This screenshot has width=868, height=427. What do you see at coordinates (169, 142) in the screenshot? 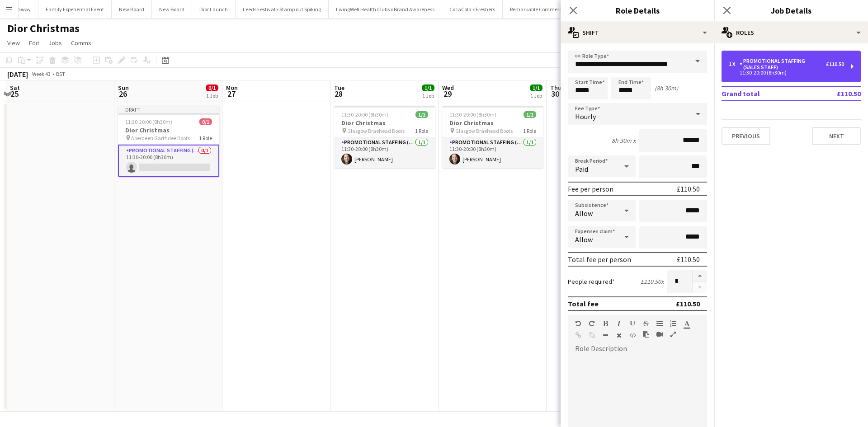
I see `app-job-card: Draft11:30-20:00 (8h30m)0/1Dior Christmas Aberdeen Garthdee Boots1 RolePromotional Staffing (Sale...` at bounding box center [169, 142].